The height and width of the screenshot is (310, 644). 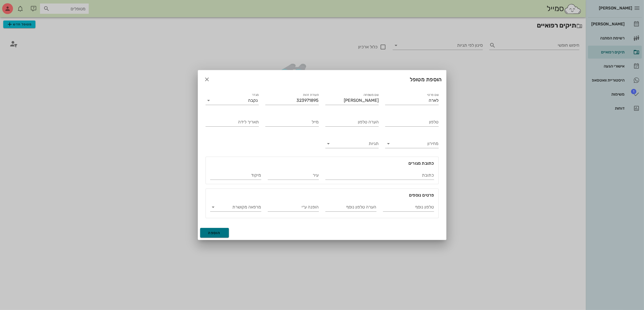 What do you see at coordinates (432, 95) in the screenshot?
I see `label: שם פרטי` at bounding box center [432, 95].